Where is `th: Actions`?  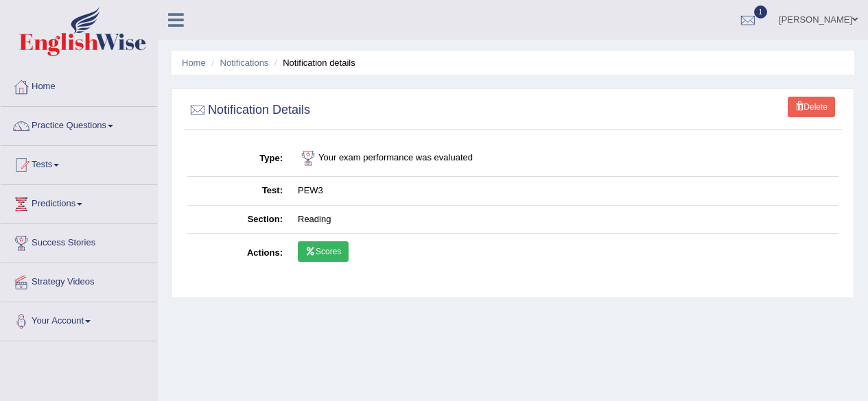
th: Actions is located at coordinates (239, 254).